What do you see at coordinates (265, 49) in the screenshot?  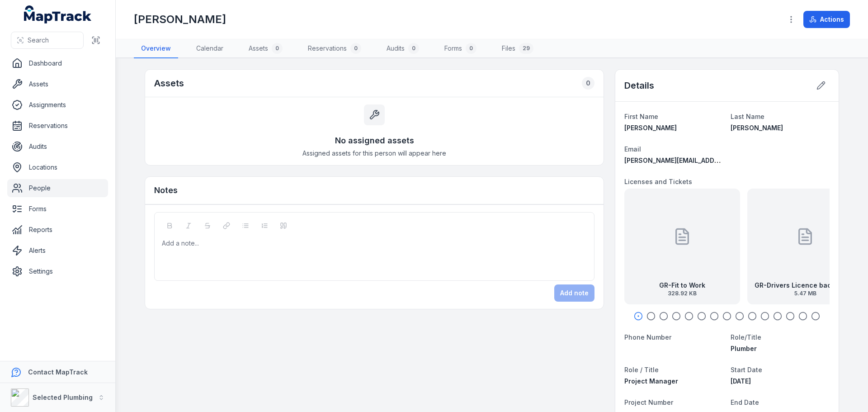 I see `a: Assets0` at bounding box center [265, 49].